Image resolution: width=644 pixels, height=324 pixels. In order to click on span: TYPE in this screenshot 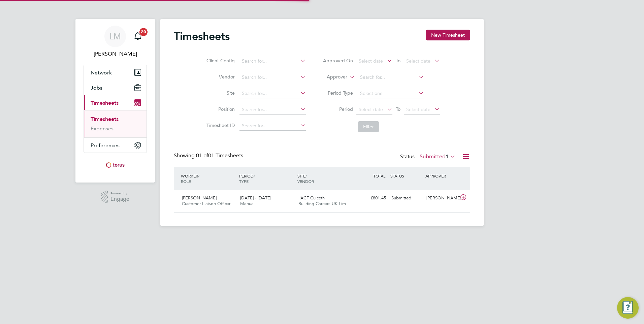, I will do `click(244, 181)`.